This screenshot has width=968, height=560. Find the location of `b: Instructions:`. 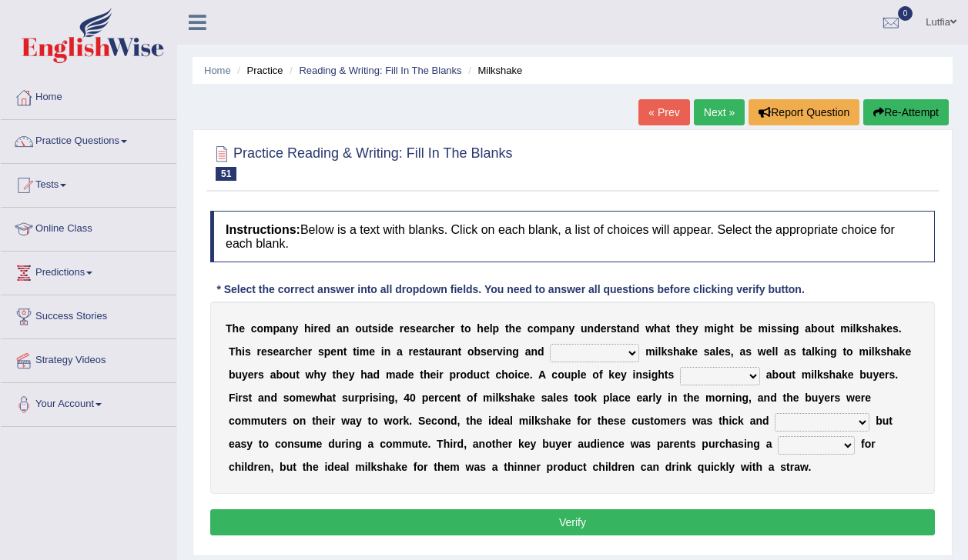

b: Instructions: is located at coordinates (262, 229).